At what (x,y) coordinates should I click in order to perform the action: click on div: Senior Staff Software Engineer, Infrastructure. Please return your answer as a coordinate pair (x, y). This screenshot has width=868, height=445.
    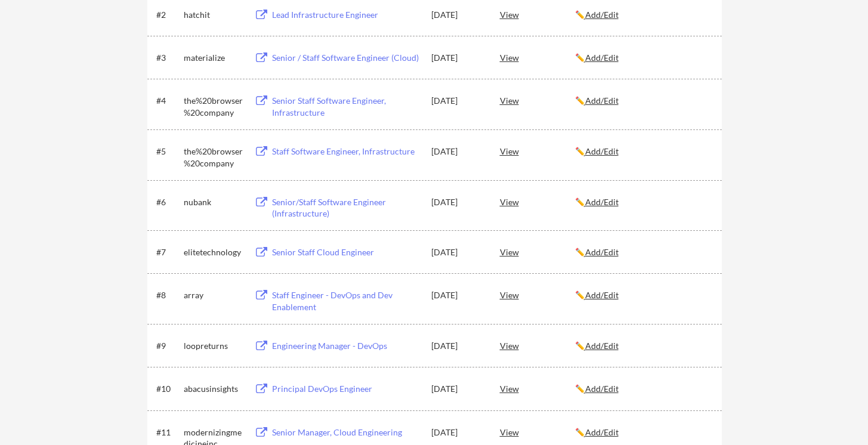
    Looking at the image, I should click on (346, 106).